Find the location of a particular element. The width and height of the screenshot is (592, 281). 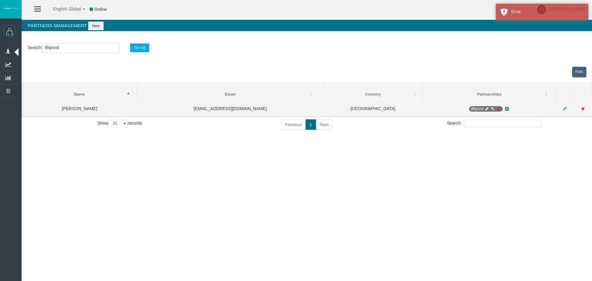

i: Manage Partnership is located at coordinates (486, 109).